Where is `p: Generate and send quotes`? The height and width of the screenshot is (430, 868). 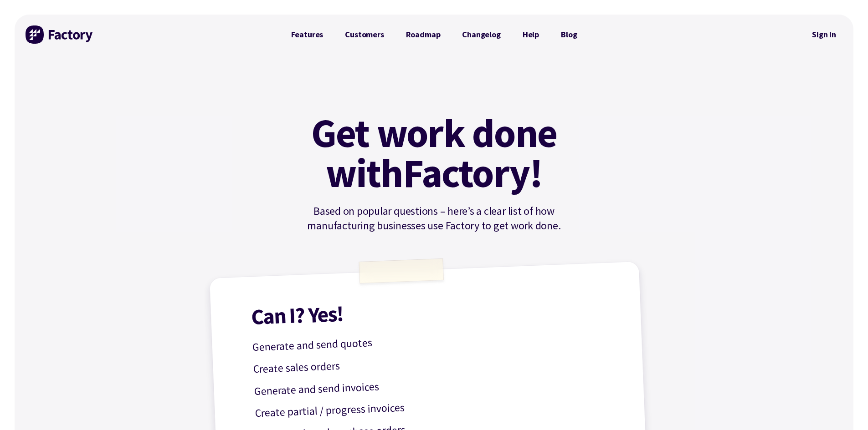
p: Generate and send quotes is located at coordinates (434, 341).